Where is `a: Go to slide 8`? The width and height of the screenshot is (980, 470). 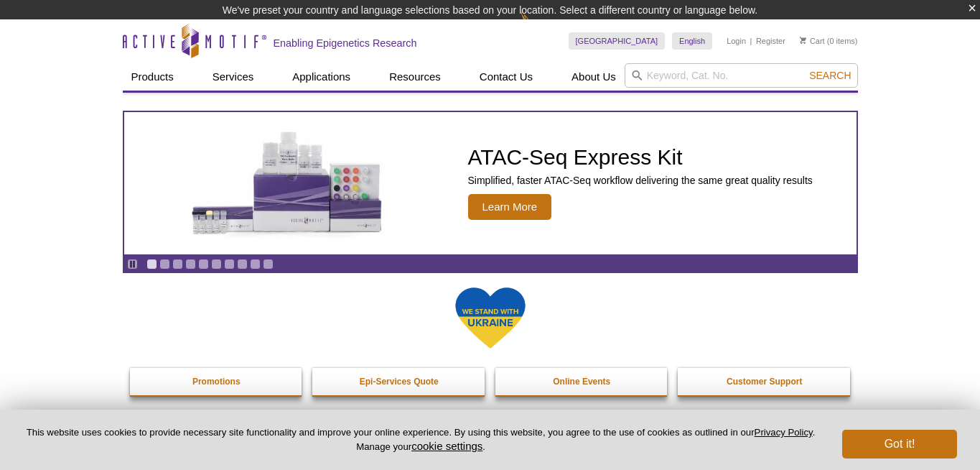
a: Go to slide 8 is located at coordinates (242, 264).